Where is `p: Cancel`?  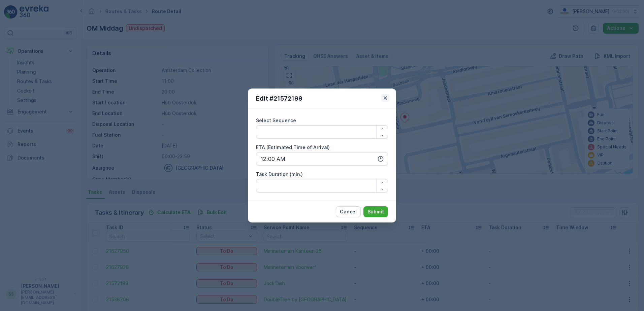
p: Cancel is located at coordinates (348, 212).